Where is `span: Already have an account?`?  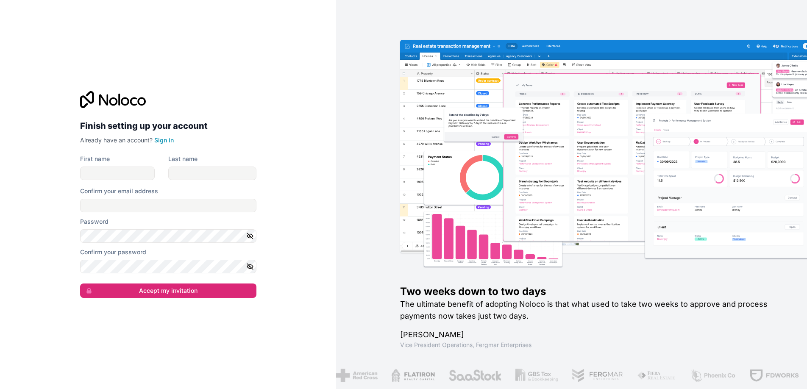
span: Already have an account? is located at coordinates (116, 140).